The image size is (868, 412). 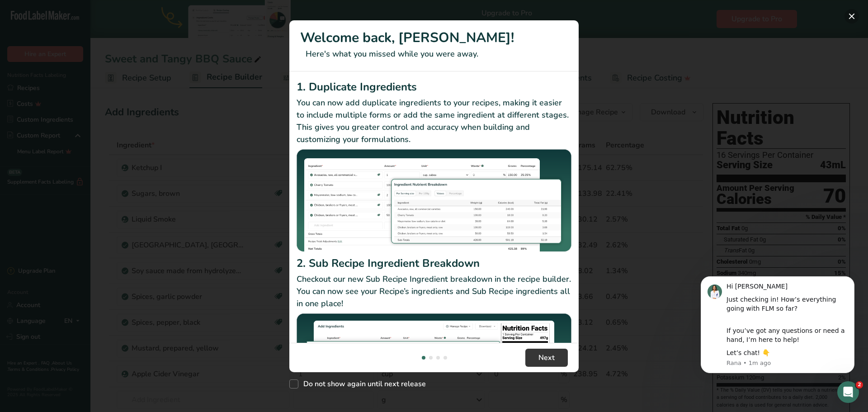 I want to click on p: You can now add duplicate ingredients to your recipes, making it easier to include multiple forms..., so click(x=434, y=121).